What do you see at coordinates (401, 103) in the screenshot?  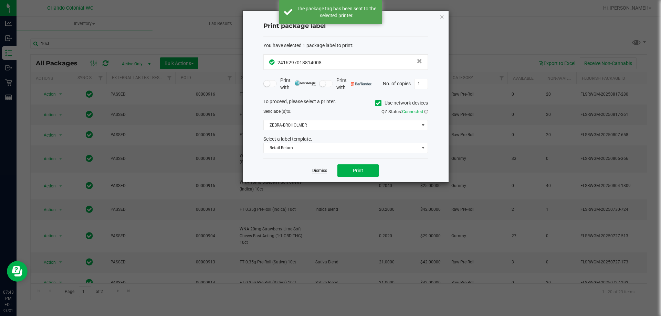 I see `label: Use network devices` at bounding box center [401, 103].